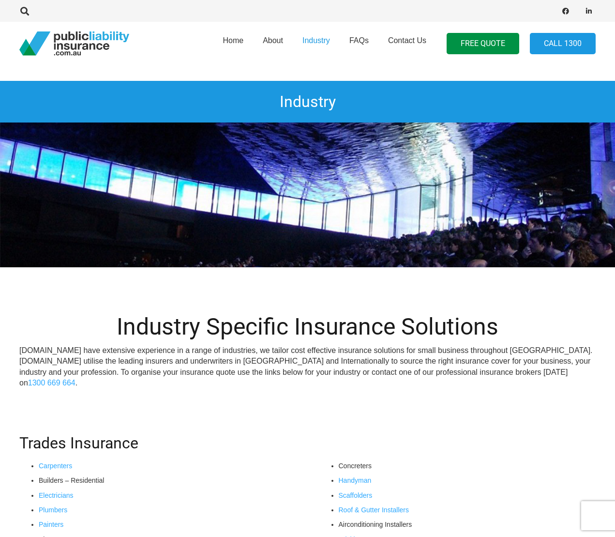  I want to click on a: Scaffolders, so click(356, 495).